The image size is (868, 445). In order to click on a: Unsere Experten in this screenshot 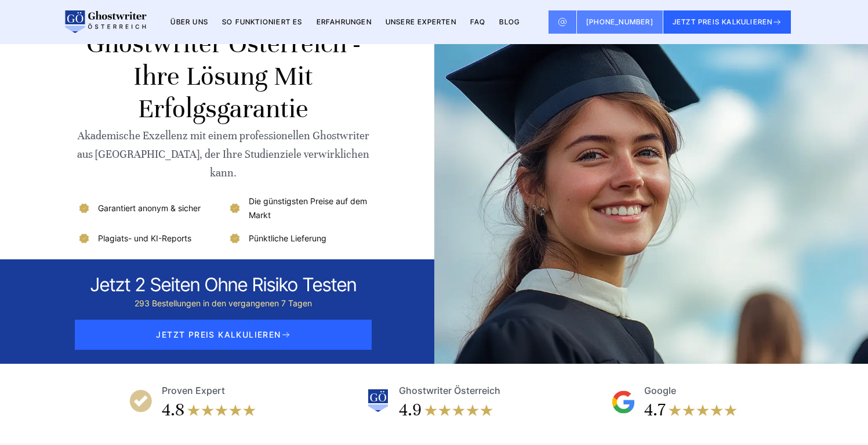, I will do `click(421, 21)`.